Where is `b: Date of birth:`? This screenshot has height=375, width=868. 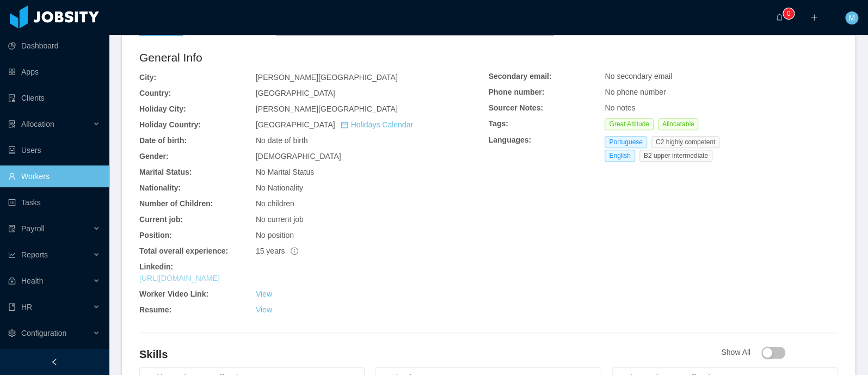
b: Date of birth: is located at coordinates (163, 141).